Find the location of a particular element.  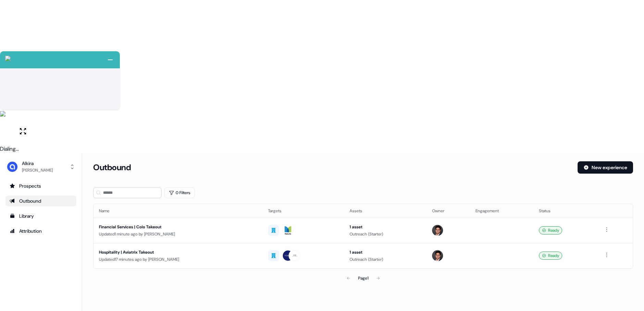

div: Attribution is located at coordinates (41, 231).